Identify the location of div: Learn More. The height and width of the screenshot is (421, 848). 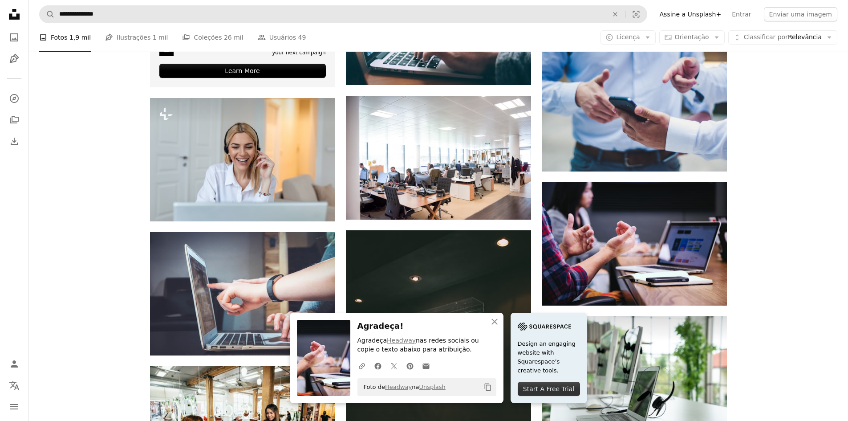
(243, 71).